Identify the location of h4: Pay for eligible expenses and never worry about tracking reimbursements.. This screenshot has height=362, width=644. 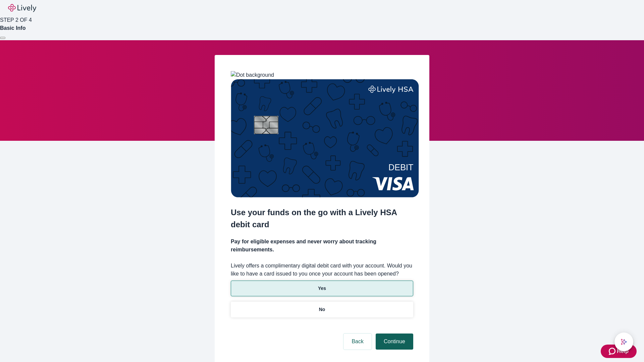
(322, 246).